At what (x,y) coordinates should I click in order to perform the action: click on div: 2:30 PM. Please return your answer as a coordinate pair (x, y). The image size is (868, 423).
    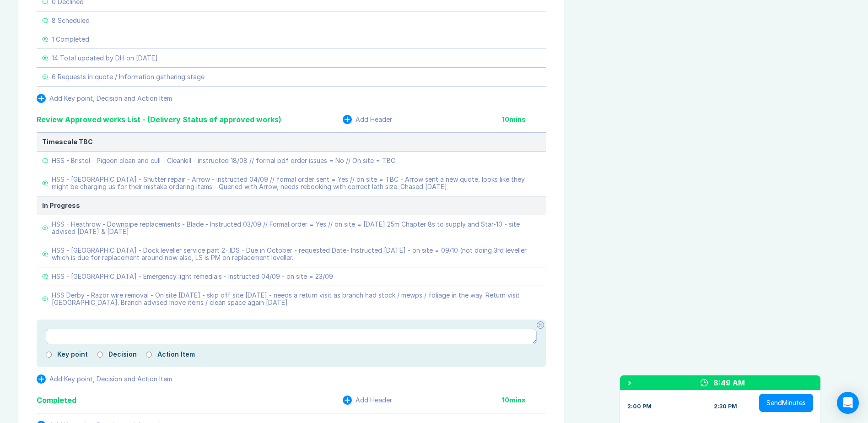
    Looking at the image, I should click on (725, 406).